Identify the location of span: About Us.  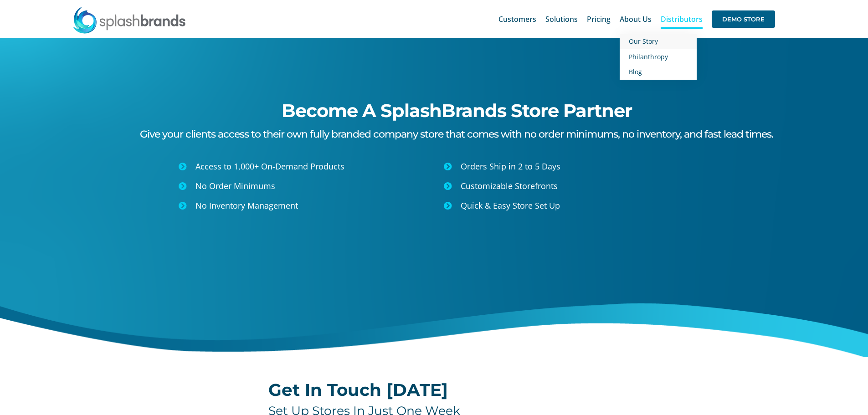
(635, 19).